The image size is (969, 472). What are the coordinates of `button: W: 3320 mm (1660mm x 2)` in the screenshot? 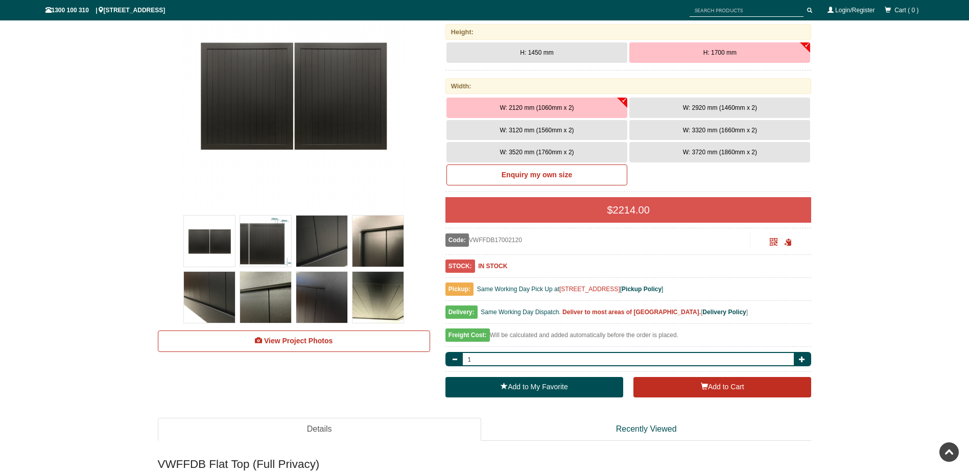 It's located at (720, 130).